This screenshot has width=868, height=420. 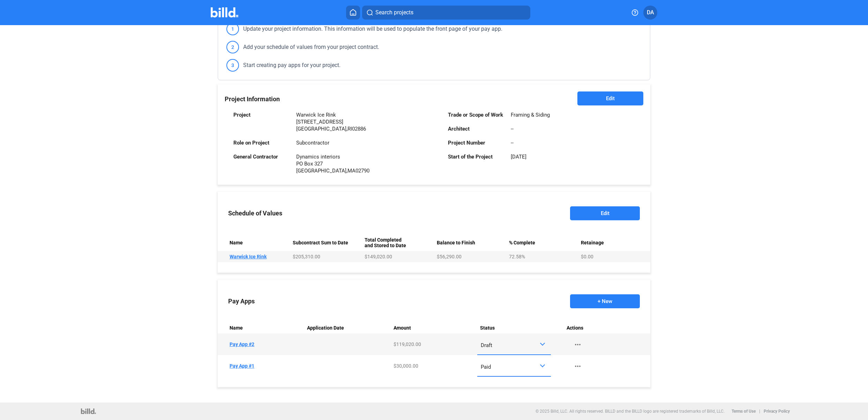 What do you see at coordinates (446, 13) in the screenshot?
I see `button: Search projects` at bounding box center [446, 13].